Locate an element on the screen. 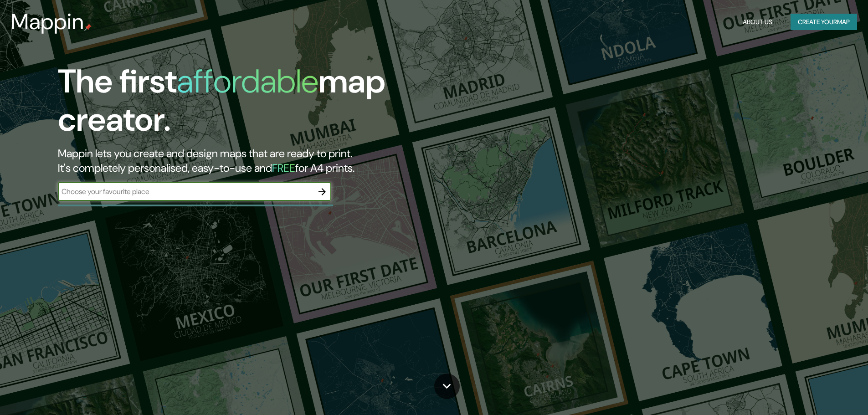 This screenshot has width=868, height=415. input: Choose your favourite place is located at coordinates (185, 191).